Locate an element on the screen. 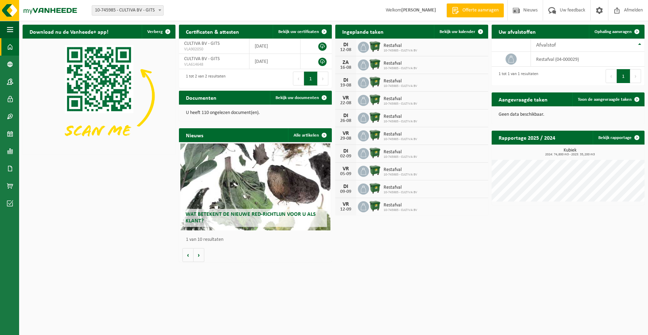 The height and width of the screenshot is (335, 648). h2: Certificaten & attesten is located at coordinates (212, 31).